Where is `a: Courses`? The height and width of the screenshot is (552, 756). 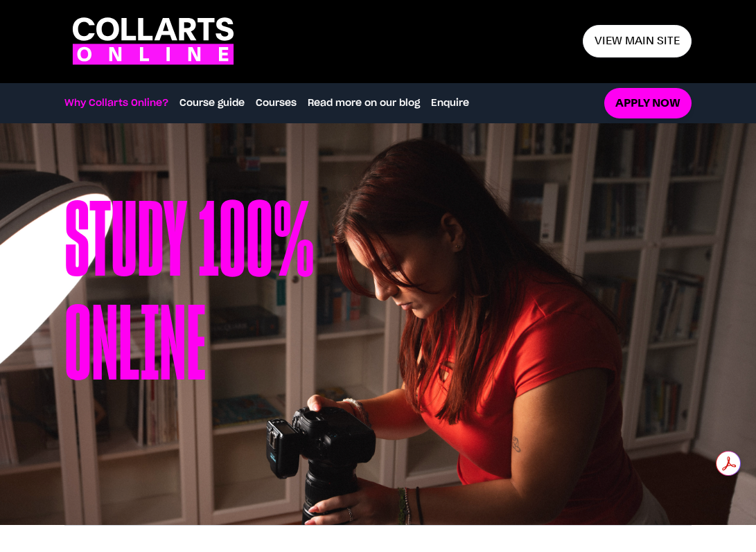 a: Courses is located at coordinates (276, 103).